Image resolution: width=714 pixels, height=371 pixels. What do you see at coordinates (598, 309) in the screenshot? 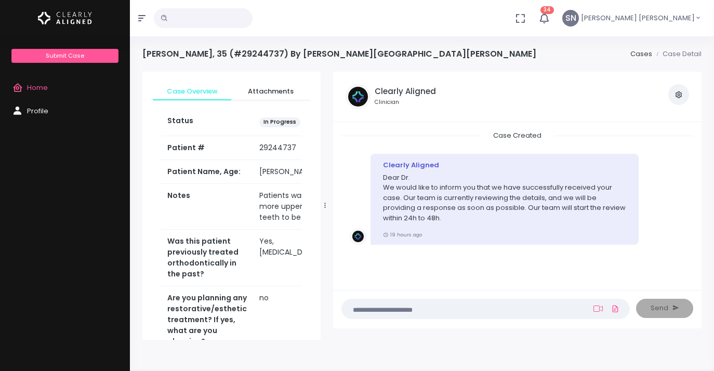
I see `a: Add Loom Video` at bounding box center [598, 309].